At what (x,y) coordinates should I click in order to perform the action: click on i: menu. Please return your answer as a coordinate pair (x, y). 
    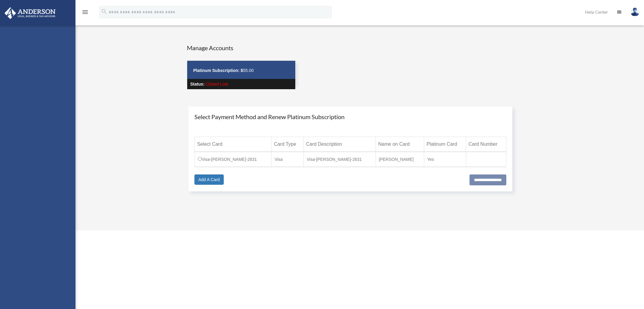
    Looking at the image, I should click on (85, 12).